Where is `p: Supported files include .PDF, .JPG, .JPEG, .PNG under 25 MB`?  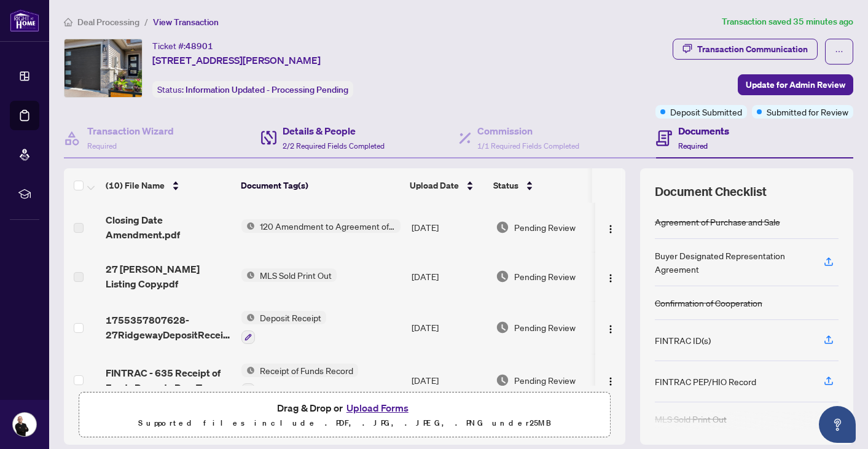
p: Supported files include .PDF, .JPG, .JPEG, .PNG under 25 MB is located at coordinates (344, 423).